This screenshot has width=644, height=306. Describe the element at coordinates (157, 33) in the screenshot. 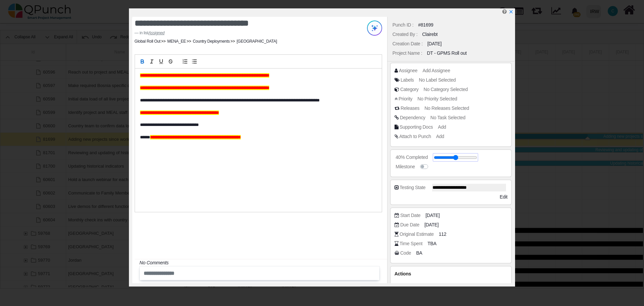

I see `u: Assigned` at that location.